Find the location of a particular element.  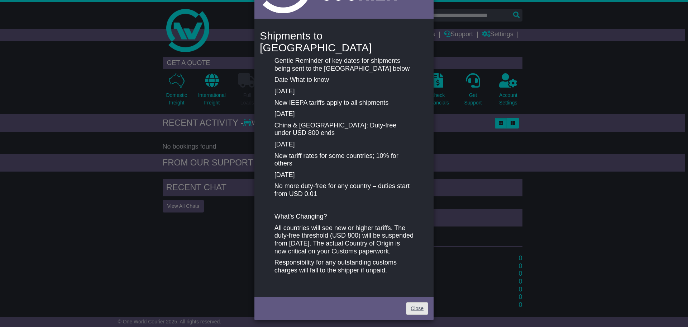

p: Date What to know is located at coordinates (344, 80).